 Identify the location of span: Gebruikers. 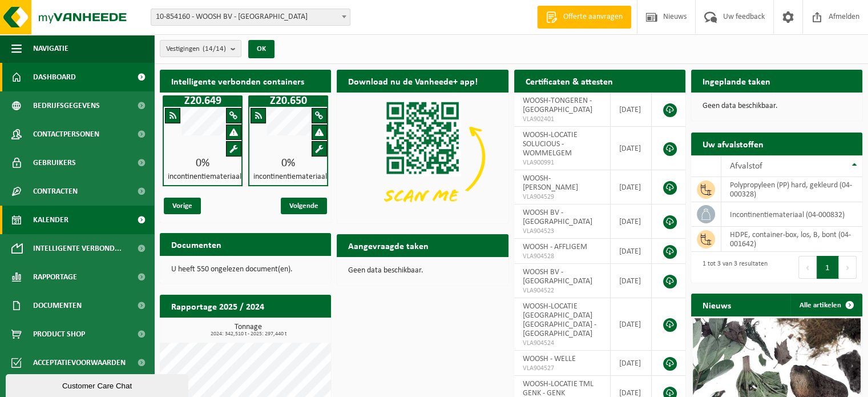
(54, 163).